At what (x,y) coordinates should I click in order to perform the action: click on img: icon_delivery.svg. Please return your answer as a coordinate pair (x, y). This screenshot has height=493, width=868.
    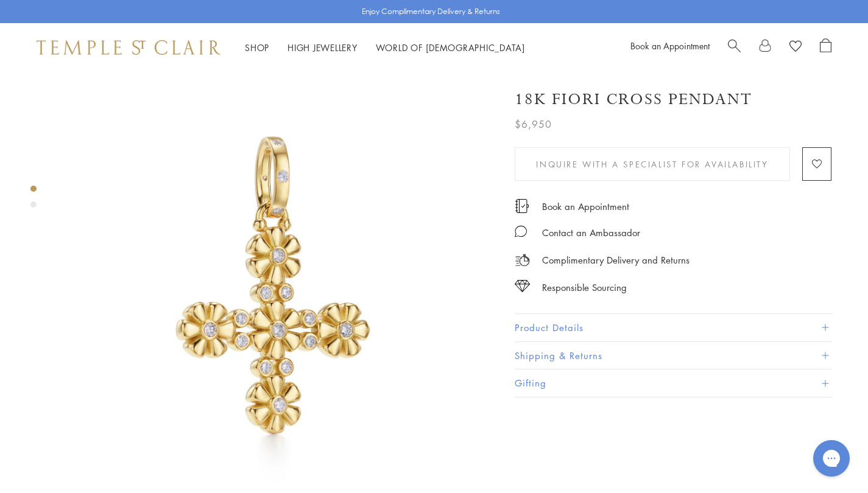
    Looking at the image, I should click on (522, 260).